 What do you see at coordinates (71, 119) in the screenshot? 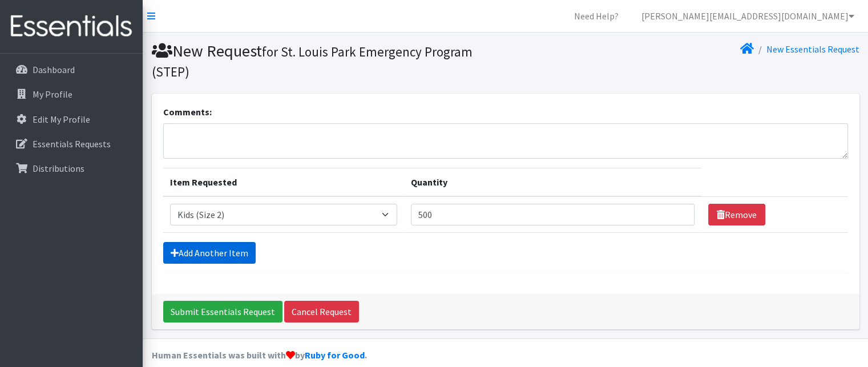
I see `a: Edit My Profile` at bounding box center [71, 119].